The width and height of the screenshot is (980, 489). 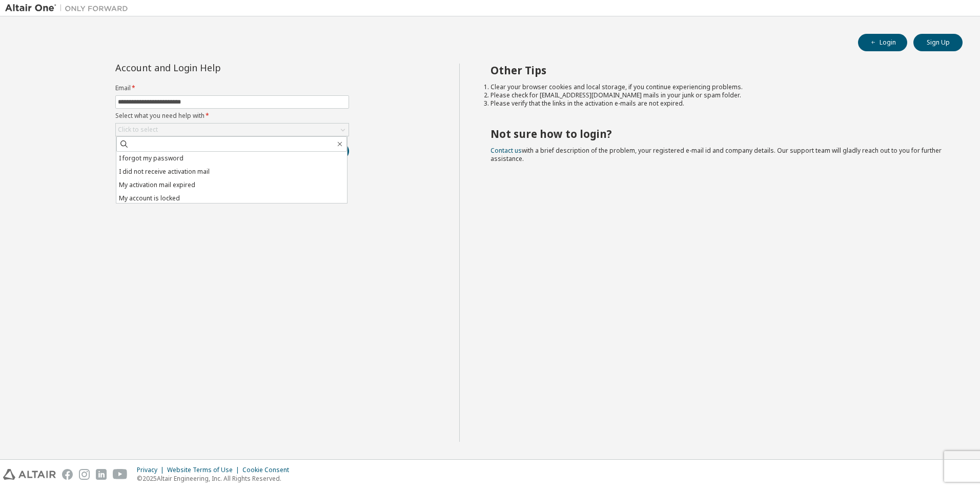 I want to click on li: Please verify that the links in the activation e-mails are not expired., so click(x=717, y=104).